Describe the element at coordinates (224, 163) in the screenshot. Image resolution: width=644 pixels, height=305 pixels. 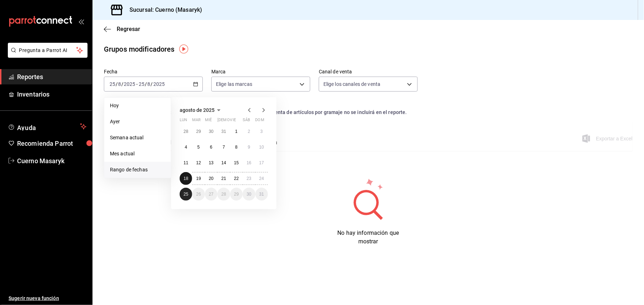
I see `button: 14 de agosto de 2025` at that location.